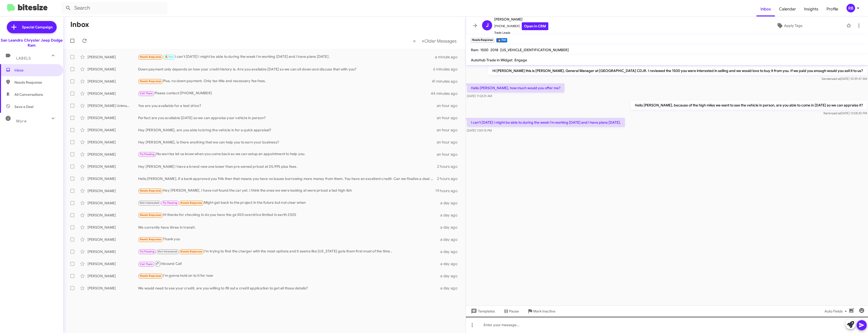 The height and width of the screenshot is (333, 868). What do you see at coordinates (32, 27) in the screenshot?
I see `a: Special Campaign` at bounding box center [32, 27].